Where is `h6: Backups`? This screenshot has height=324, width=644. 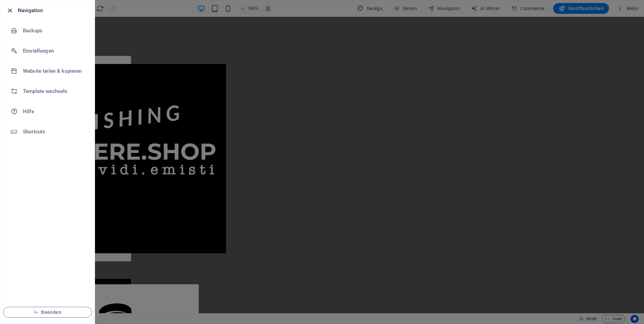
h6: Backups is located at coordinates (54, 31).